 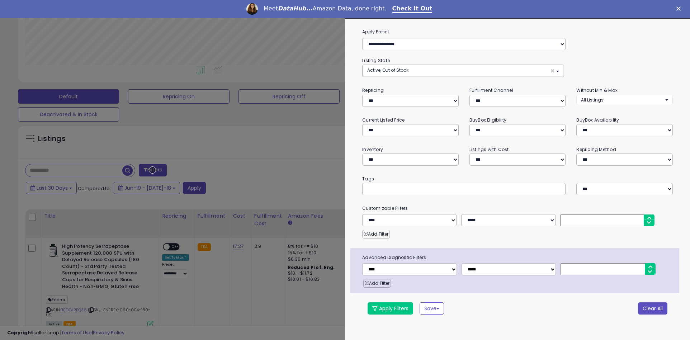 I want to click on i: DataHub..., so click(x=295, y=8).